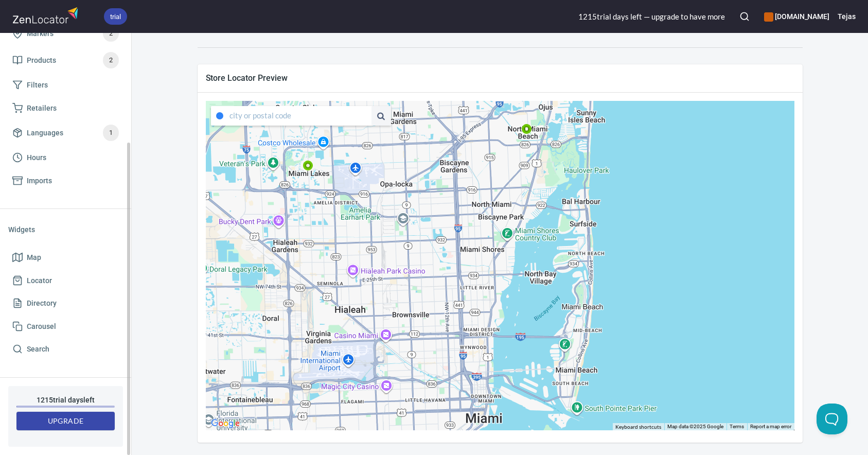  I want to click on button: color-CE600E, so click(769, 17).